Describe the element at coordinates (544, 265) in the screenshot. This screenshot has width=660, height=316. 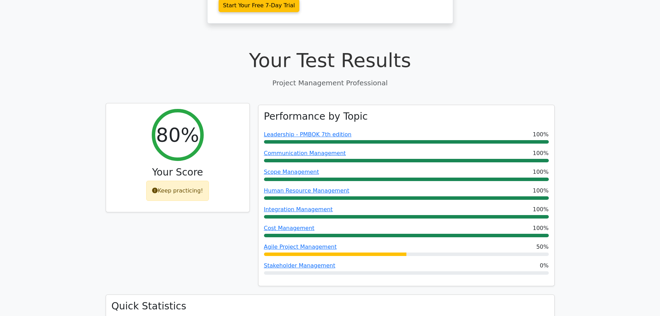
I see `span: 0%` at that location.